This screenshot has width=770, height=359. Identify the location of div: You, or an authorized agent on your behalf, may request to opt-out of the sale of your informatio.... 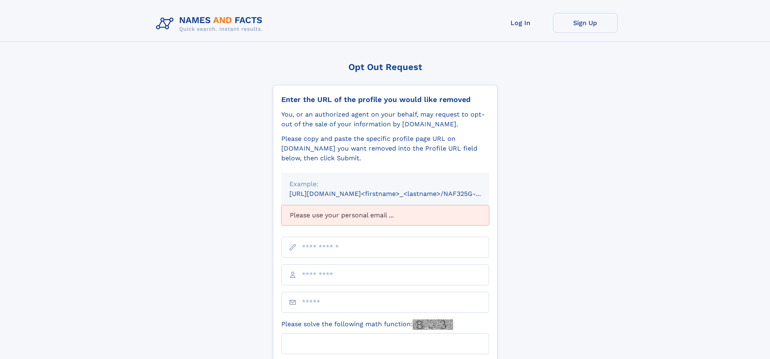
(385, 119).